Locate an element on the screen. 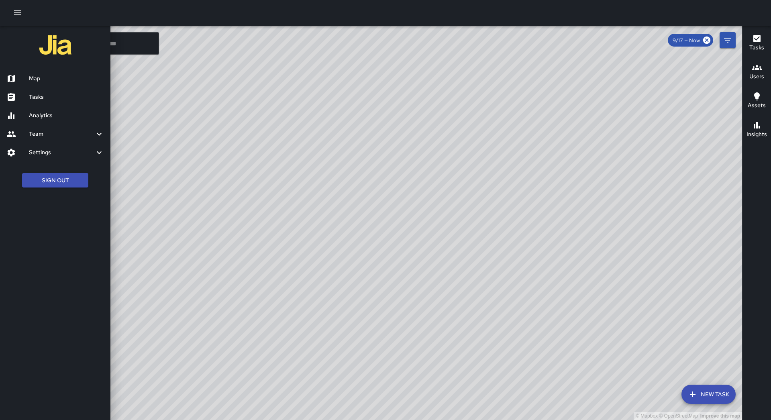 The width and height of the screenshot is (771, 420). h6: Team is located at coordinates (61, 134).